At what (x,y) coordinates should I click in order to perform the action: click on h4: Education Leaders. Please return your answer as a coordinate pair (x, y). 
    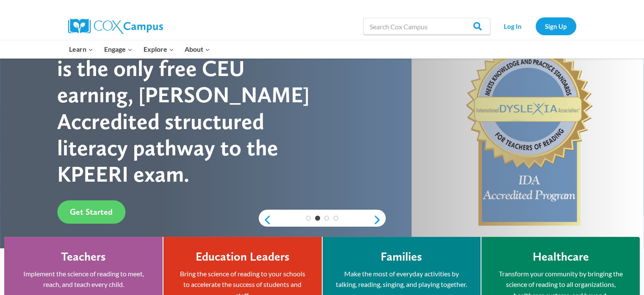
    Looking at the image, I should click on (243, 257).